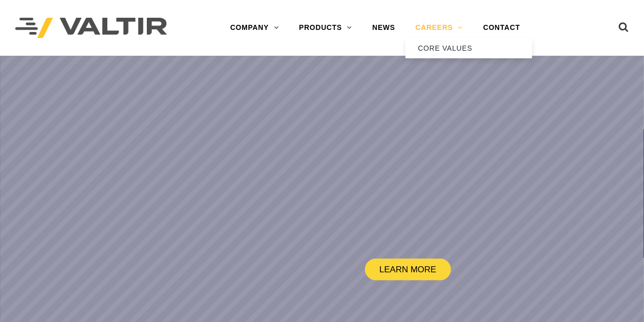 Image resolution: width=644 pixels, height=322 pixels. I want to click on a: CAREERS, so click(440, 28).